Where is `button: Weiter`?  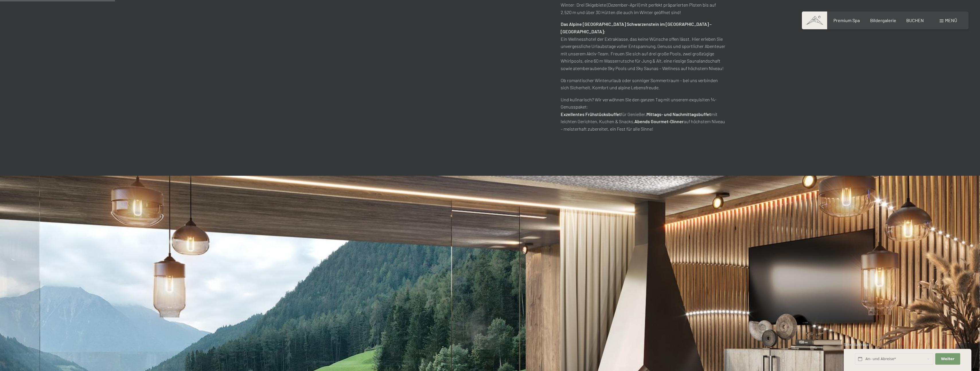 button: Weiter is located at coordinates (948, 359).